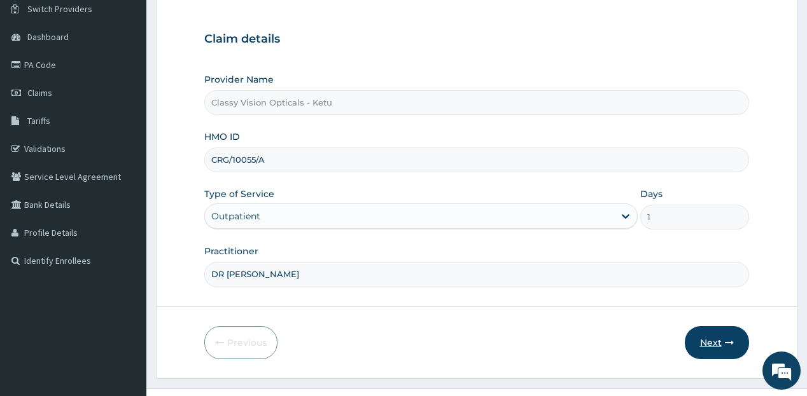 This screenshot has height=396, width=807. I want to click on div: Outpatient, so click(235, 216).